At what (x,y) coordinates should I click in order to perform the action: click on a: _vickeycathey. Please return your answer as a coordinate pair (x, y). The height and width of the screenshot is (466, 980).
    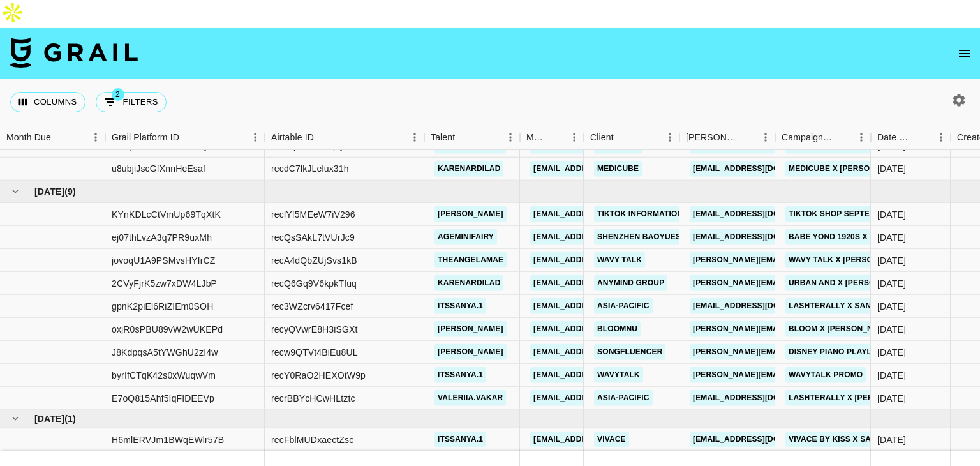
    Looking at the image, I should click on (471, 145).